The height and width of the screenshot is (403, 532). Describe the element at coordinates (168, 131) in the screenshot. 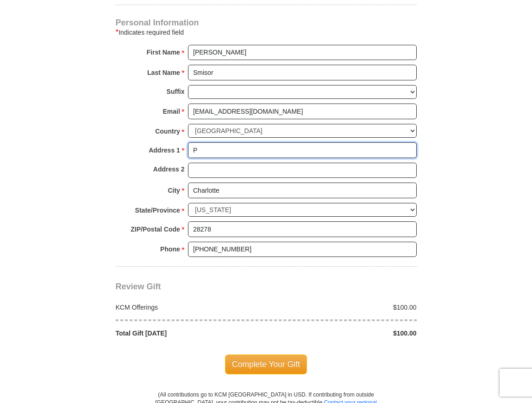

I see `strong: Country` at that location.